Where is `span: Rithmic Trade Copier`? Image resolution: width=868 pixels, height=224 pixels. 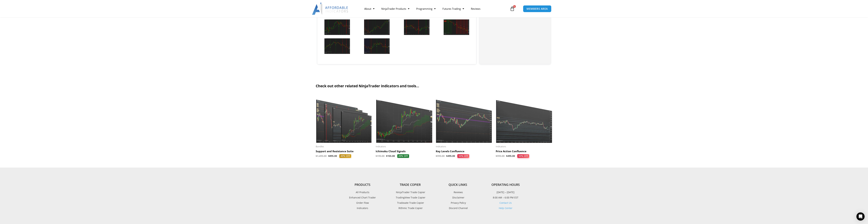
span: Rithmic Trade Copier is located at coordinates (410, 208).